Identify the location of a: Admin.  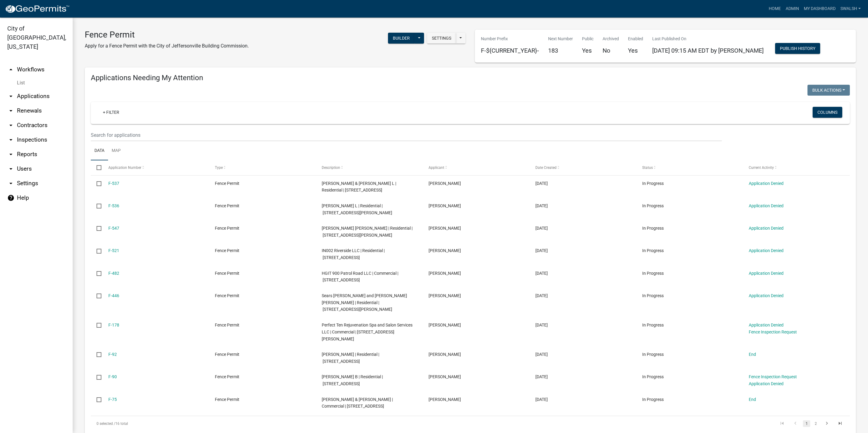
(792, 9).